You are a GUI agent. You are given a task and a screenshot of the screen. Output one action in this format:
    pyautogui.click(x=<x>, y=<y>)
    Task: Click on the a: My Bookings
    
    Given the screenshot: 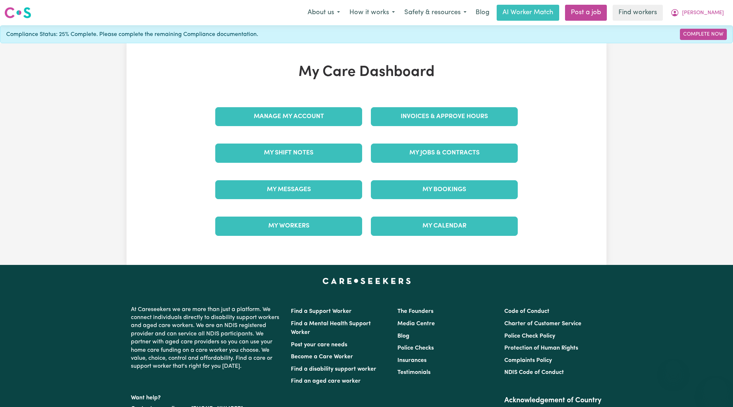 What is the action you would take?
    pyautogui.click(x=445, y=190)
    